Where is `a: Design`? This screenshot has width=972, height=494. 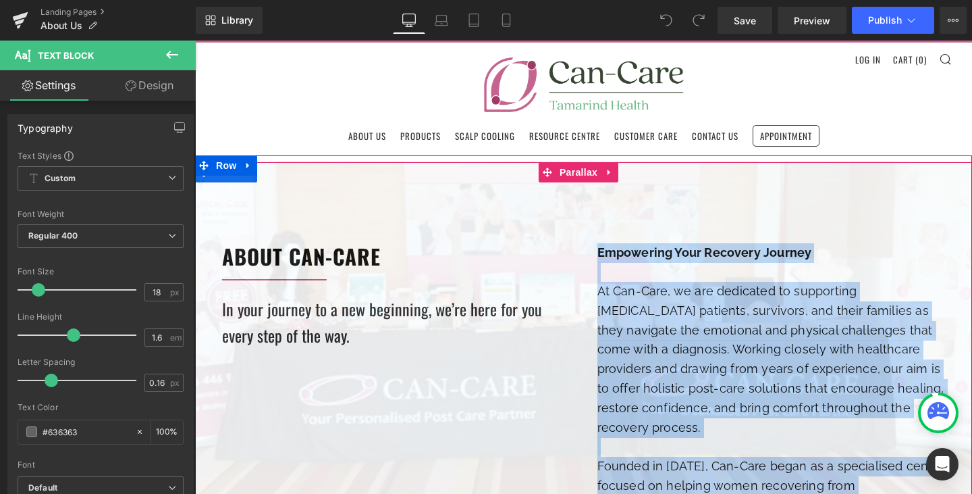 a: Design is located at coordinates (149, 85).